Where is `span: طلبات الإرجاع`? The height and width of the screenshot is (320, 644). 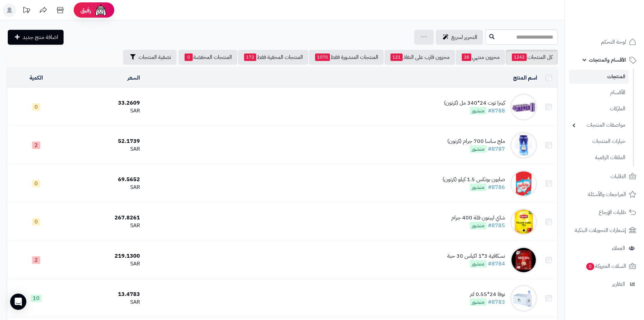 span: طلبات الإرجاع is located at coordinates (612, 212).